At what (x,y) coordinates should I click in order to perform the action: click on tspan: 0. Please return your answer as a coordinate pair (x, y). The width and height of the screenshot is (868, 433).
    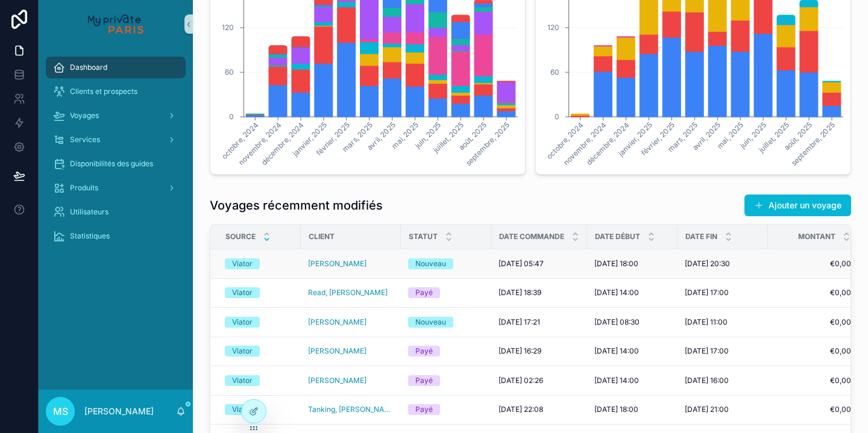
    Looking at the image, I should click on (231, 116).